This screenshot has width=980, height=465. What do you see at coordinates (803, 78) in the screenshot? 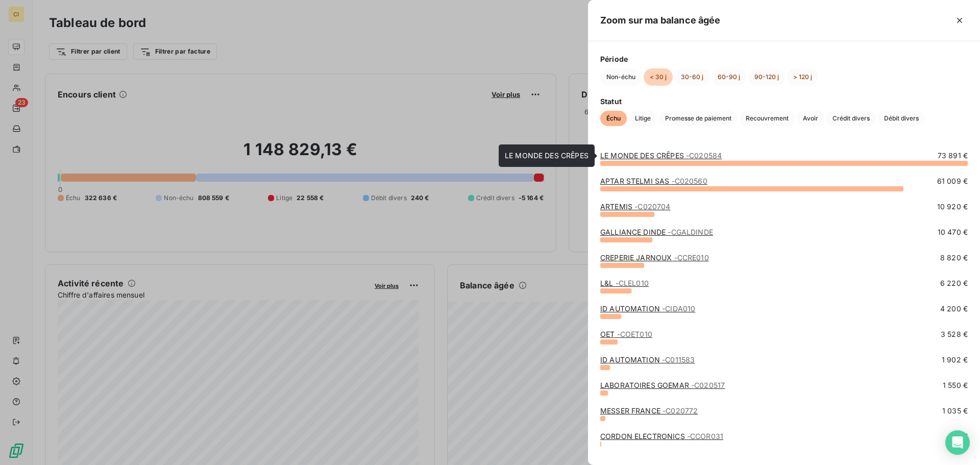
I see `button: > 120 j` at bounding box center [803, 78].